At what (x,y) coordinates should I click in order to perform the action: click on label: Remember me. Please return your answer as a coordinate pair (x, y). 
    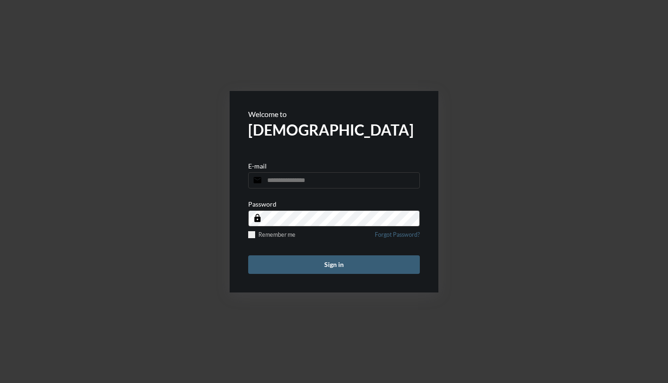
    Looking at the image, I should click on (272, 234).